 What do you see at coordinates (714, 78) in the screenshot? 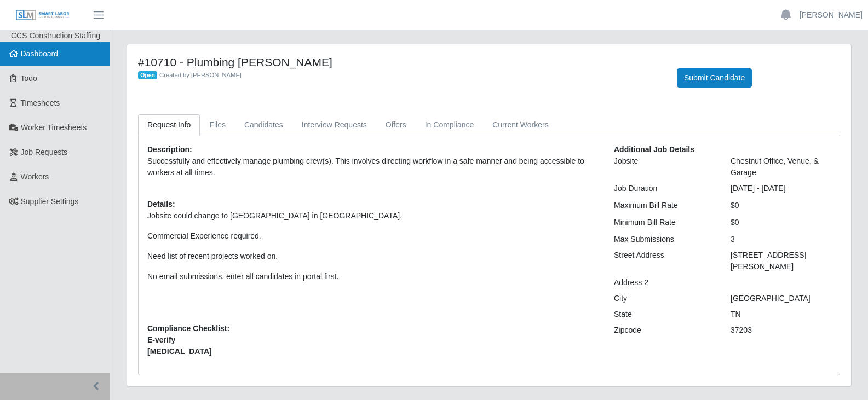
I see `button: Submit Candidate` at bounding box center [714, 78].